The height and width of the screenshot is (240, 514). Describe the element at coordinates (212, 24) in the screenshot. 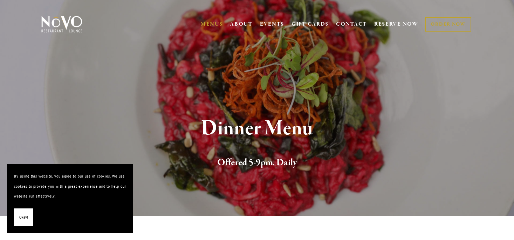

I see `a: MENUS` at that location.